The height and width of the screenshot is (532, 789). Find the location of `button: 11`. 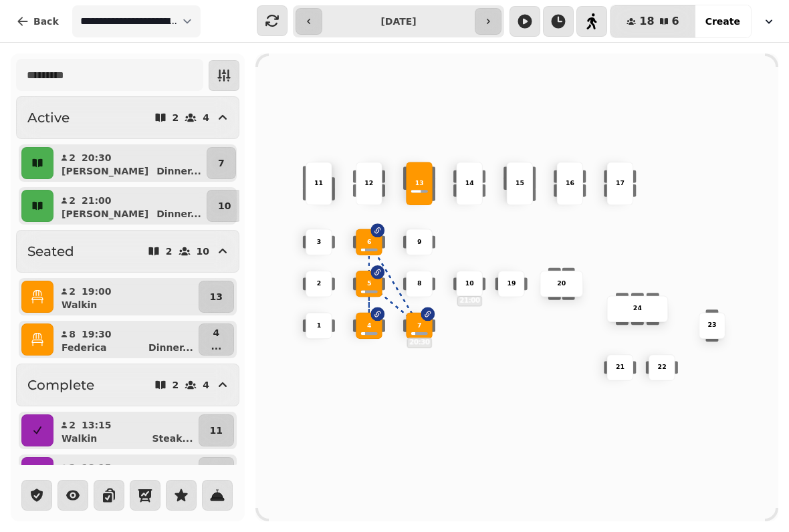

button: 11 is located at coordinates (216, 431).